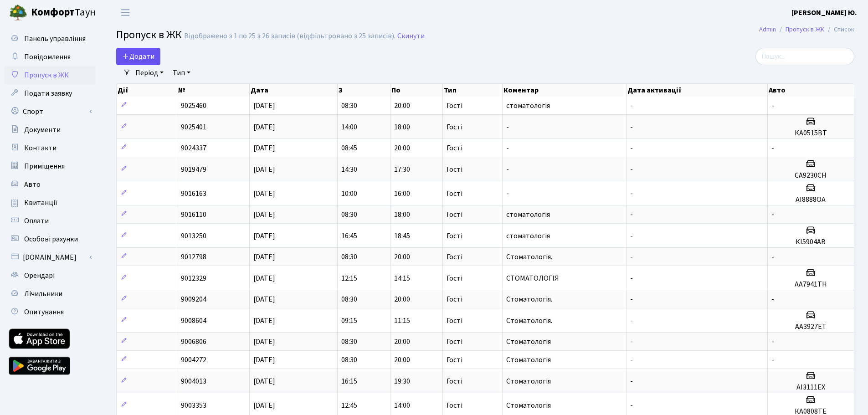 The height and width of the screenshot is (415, 868). Describe the element at coordinates (32, 185) in the screenshot. I see `span: Авто` at that location.